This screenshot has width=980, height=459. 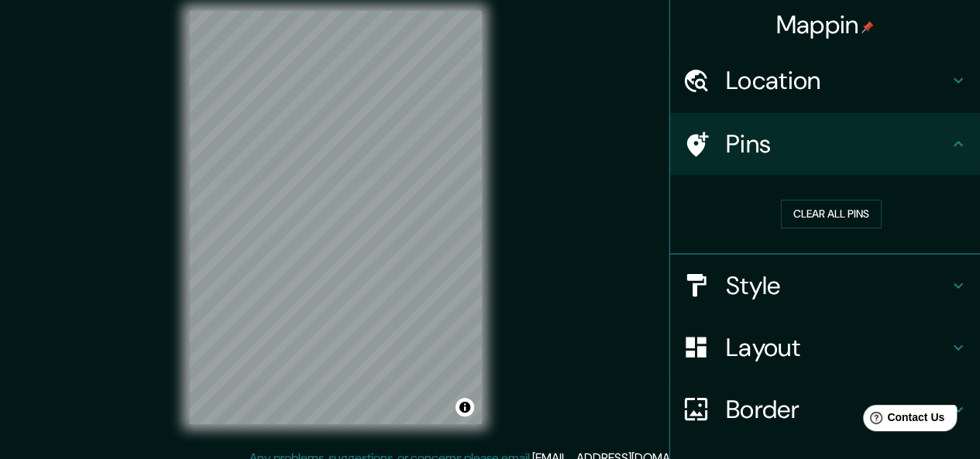 What do you see at coordinates (825, 144) in the screenshot?
I see `div: Pins` at bounding box center [825, 144].